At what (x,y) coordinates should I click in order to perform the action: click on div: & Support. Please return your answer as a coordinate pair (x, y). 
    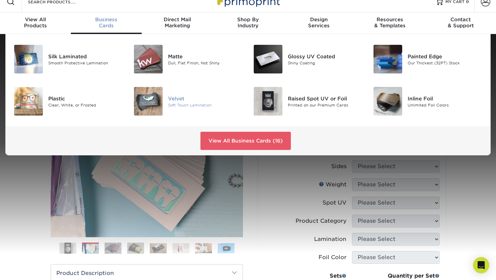
    Looking at the image, I should click on (460, 23).